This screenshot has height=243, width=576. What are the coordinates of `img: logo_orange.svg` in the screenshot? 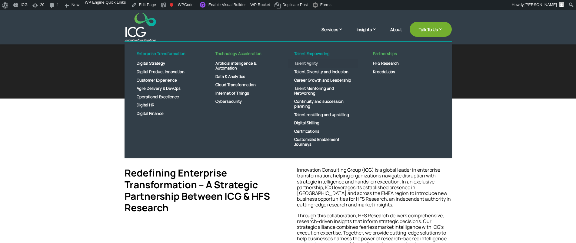 It's located at (12, 12).